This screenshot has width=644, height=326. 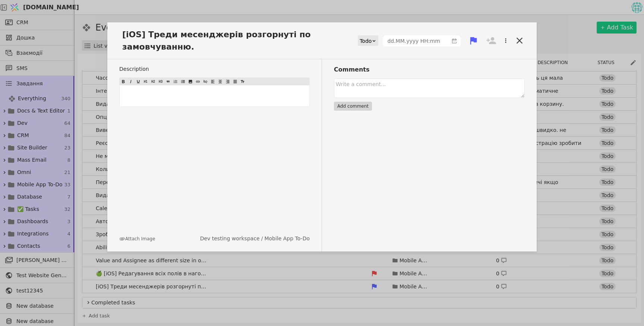 What do you see at coordinates (454, 41) in the screenshot?
I see `svg: calender simple` at bounding box center [454, 41].